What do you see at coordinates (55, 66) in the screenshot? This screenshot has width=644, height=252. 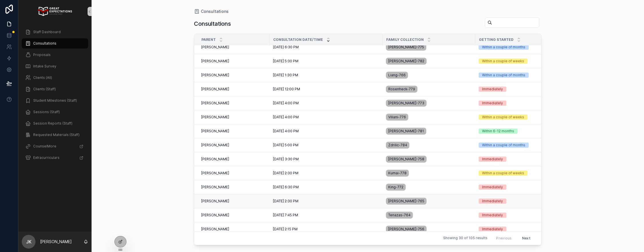 I see `a: Intake Survey` at bounding box center [55, 66].